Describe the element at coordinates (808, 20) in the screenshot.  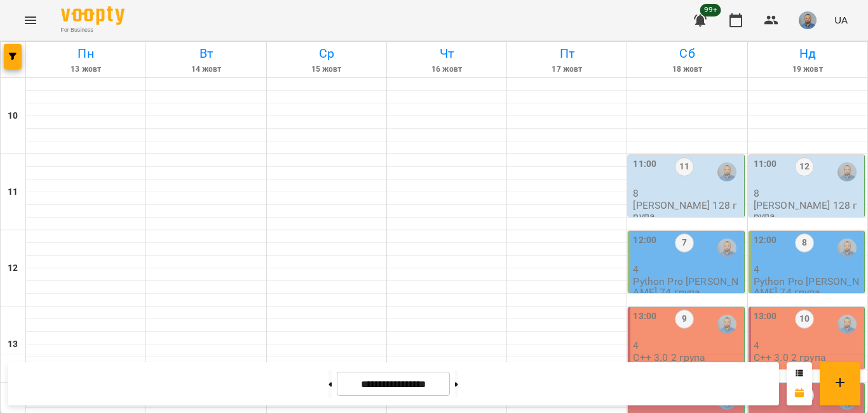
I see `img: 2a5fecbf94ce3b4251e242cbcf70f9d8.jpg` at that location.